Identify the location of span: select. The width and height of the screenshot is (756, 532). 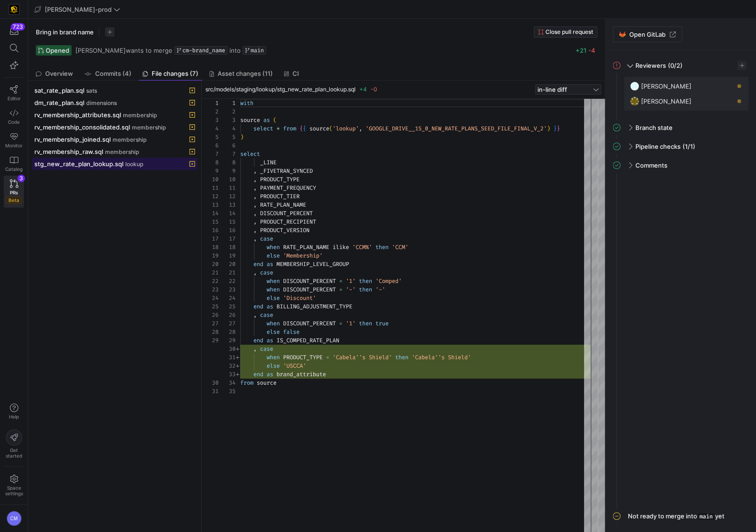
(250, 154).